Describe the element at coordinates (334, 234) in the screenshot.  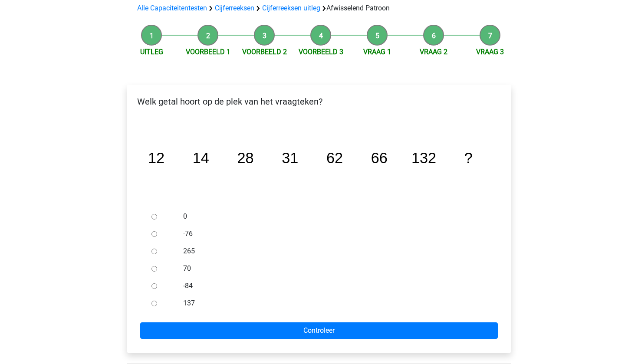
I see `label: -76` at that location.